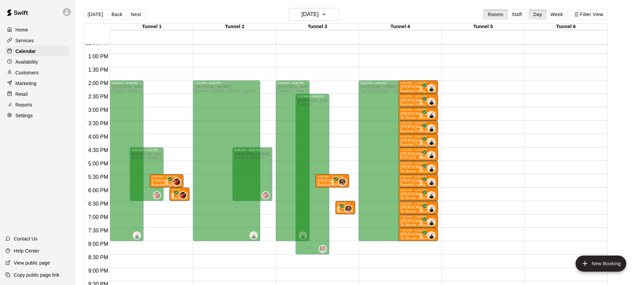 The height and width of the screenshot is (285, 644). I want to click on span: 4:00 PM, so click(98, 137).